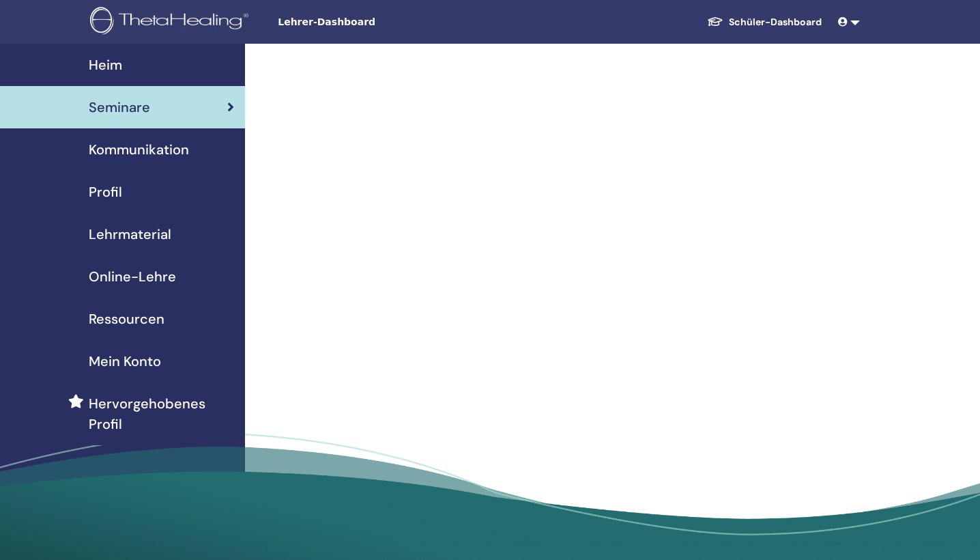  What do you see at coordinates (119, 107) in the screenshot?
I see `span: Seminare` at bounding box center [119, 107].